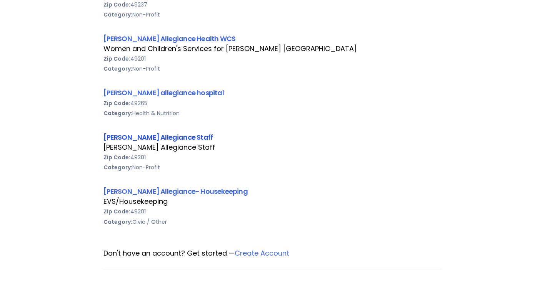  Describe the element at coordinates (273, 113) in the screenshot. I see `div: Health & Nutrition` at that location.